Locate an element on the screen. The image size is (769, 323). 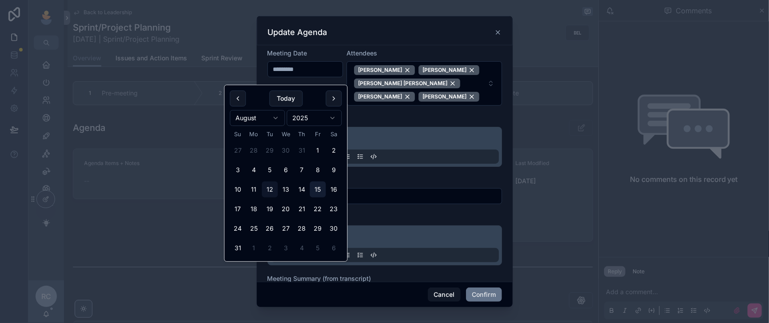
button: Friday, August 8th, 2025 is located at coordinates (318, 170).